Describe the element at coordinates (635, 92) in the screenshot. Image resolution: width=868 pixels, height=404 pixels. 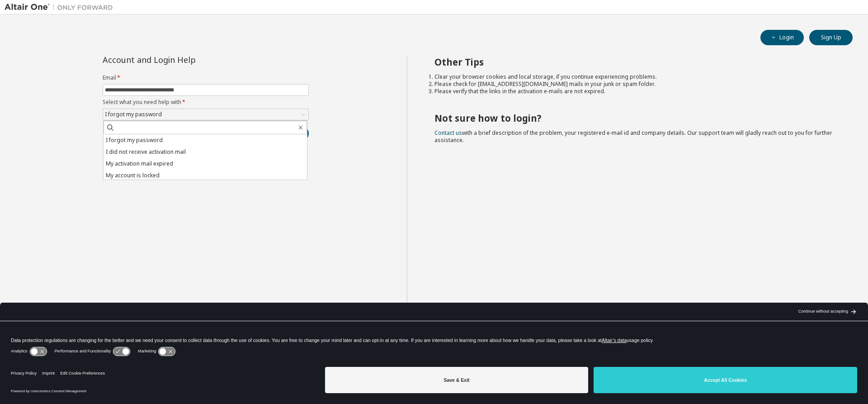
I see `li: Please verify that the links in the activation e-mails are not expired.` at that location.